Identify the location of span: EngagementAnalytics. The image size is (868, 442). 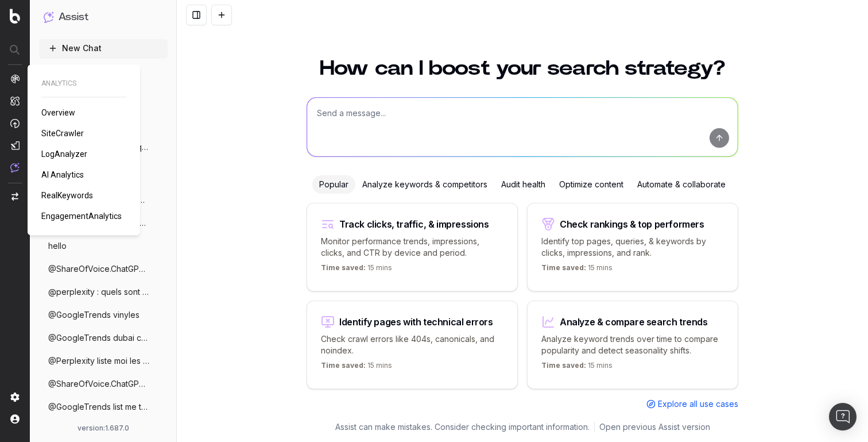
(81, 216).